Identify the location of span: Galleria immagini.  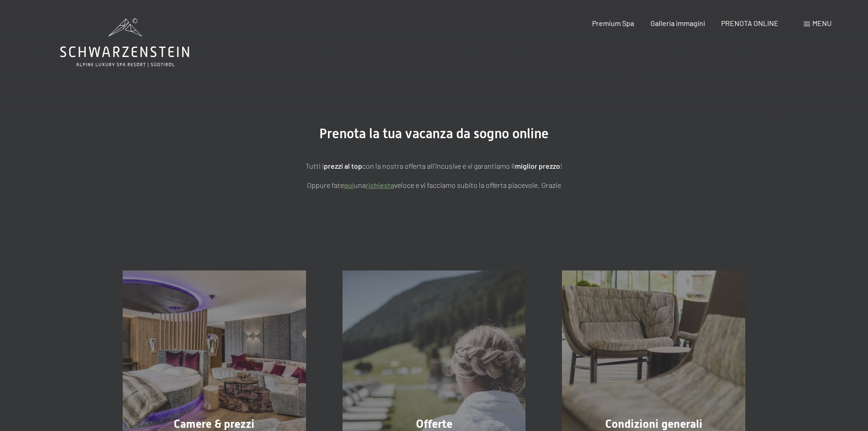
(678, 23).